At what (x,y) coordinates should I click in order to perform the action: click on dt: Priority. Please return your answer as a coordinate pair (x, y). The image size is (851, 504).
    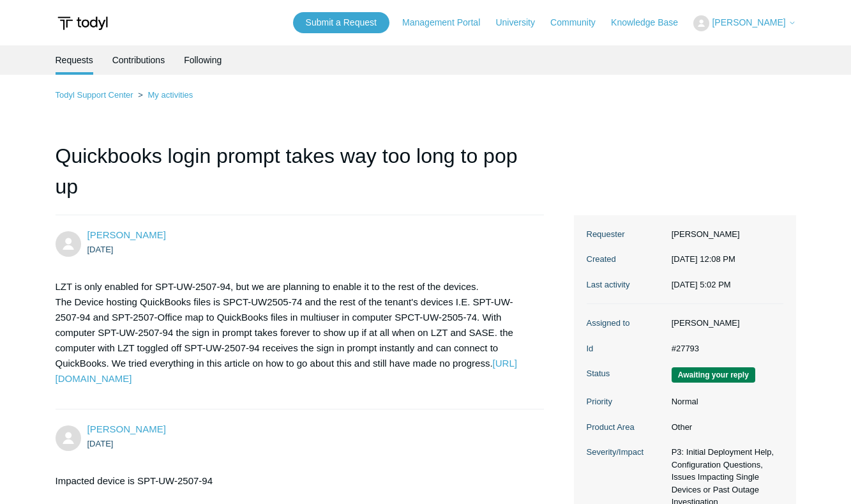
    Looking at the image, I should click on (626, 402).